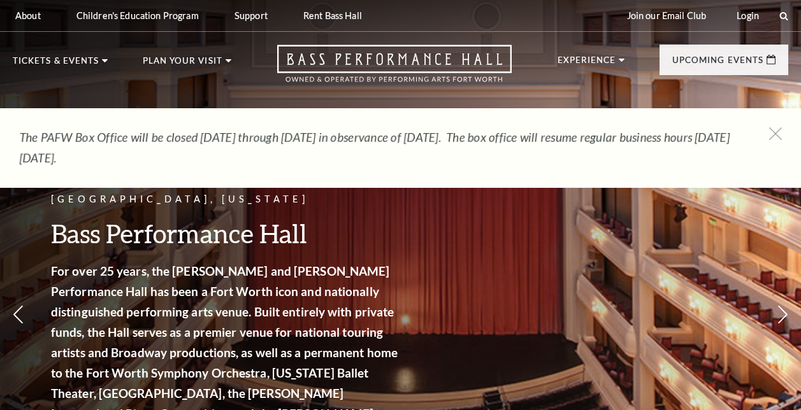 This screenshot has height=410, width=801. I want to click on p: About, so click(28, 15).